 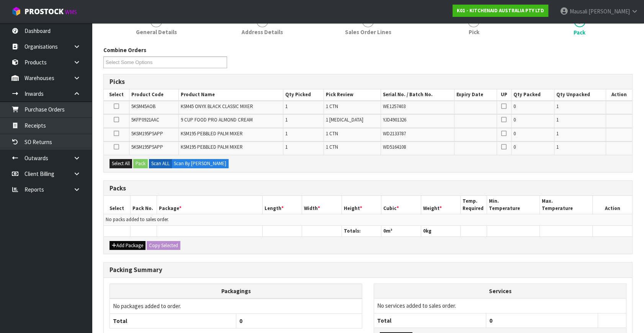 What do you see at coordinates (164, 246) in the screenshot?
I see `button: Copy Selected` at bounding box center [164, 246].